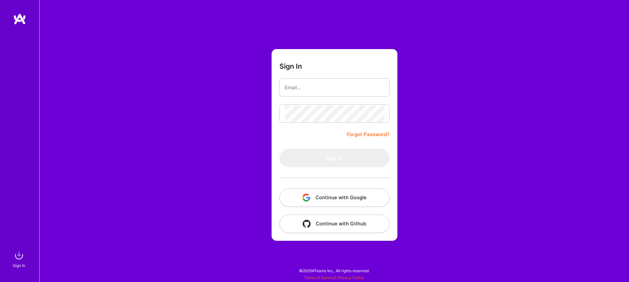 The image size is (629, 282). I want to click on a: Privacy Policy, so click(350, 278).